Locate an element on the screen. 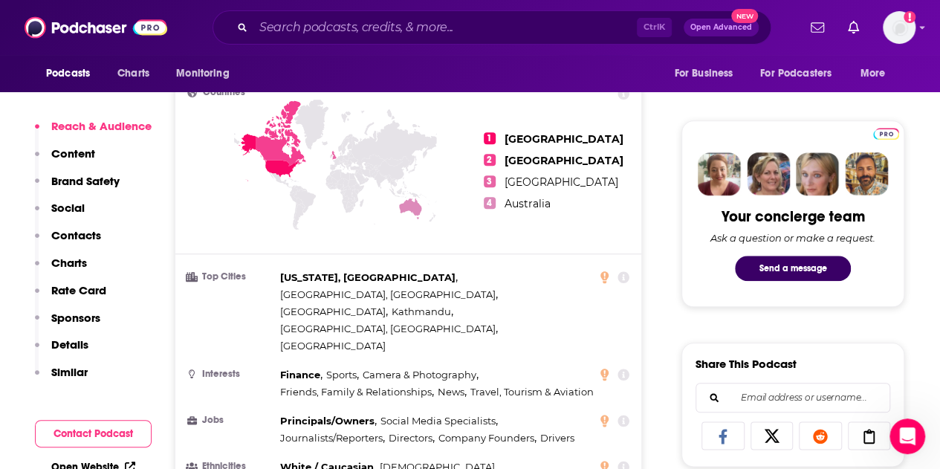 The width and height of the screenshot is (940, 469). h3: Top Cities is located at coordinates (230, 277).